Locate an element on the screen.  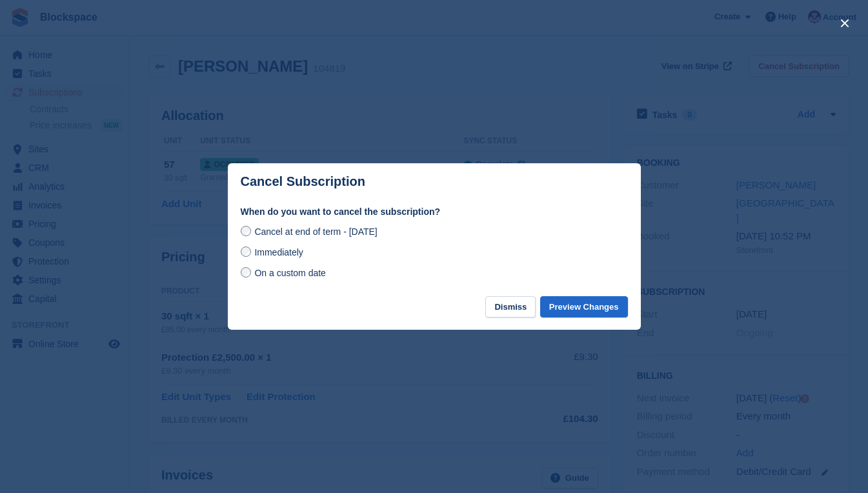
button: close is located at coordinates (845, 23).